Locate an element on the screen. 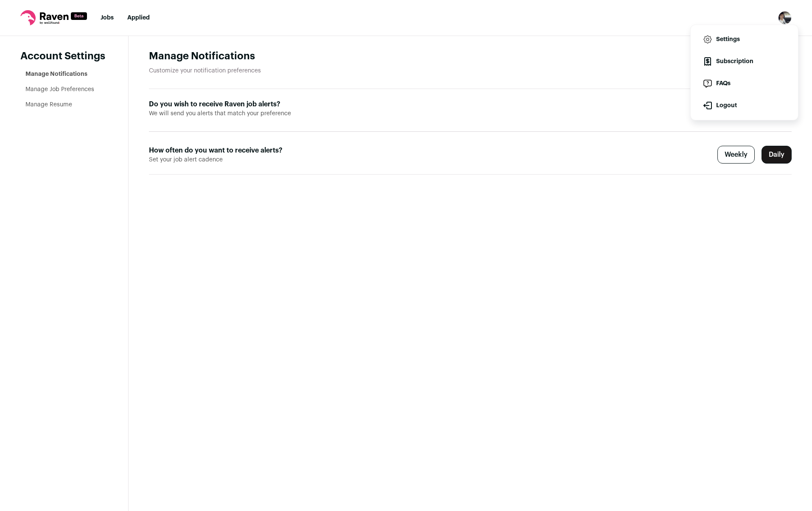 The width and height of the screenshot is (812, 511). img: 3864451-medium_jpg is located at coordinates (784, 18).